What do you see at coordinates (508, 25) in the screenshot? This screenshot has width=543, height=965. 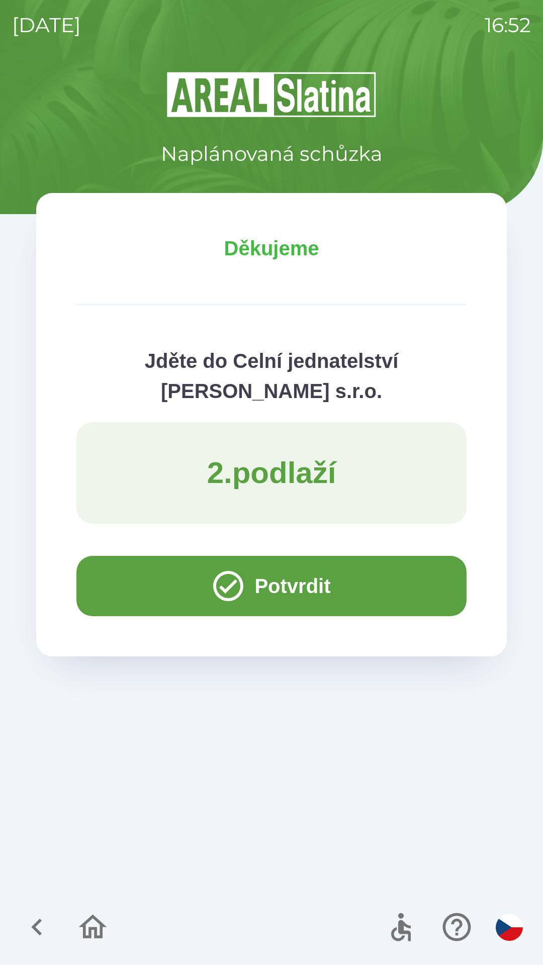 I see `p: 16:52` at bounding box center [508, 25].